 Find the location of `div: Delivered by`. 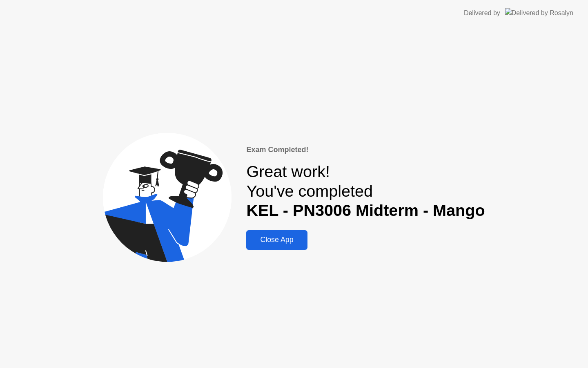

div: Delivered by is located at coordinates (482, 13).